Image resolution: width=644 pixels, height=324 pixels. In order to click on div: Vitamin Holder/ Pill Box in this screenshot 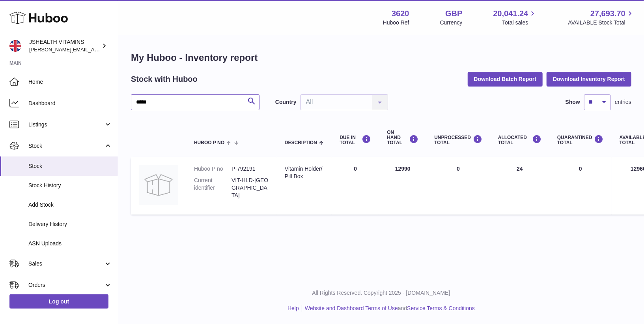, I will do `click(304, 172)`.